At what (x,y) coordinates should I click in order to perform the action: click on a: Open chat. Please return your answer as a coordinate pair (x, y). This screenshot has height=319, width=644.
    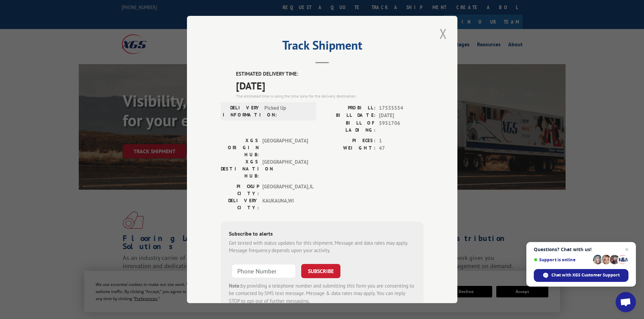
    Looking at the image, I should click on (626, 302).